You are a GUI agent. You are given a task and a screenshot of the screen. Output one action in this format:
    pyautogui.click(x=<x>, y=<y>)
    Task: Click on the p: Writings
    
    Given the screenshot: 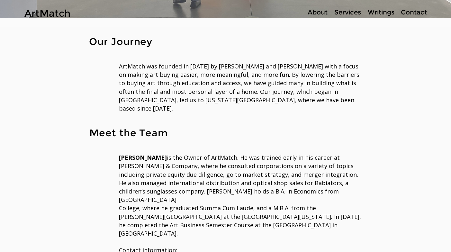 What is the action you would take?
    pyautogui.click(x=381, y=12)
    